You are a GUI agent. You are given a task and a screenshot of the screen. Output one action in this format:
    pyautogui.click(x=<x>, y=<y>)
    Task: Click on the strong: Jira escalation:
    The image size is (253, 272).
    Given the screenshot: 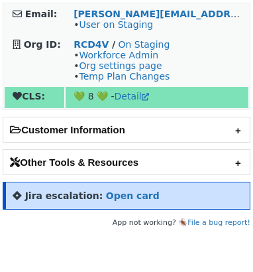 What is the action you would take?
    pyautogui.click(x=64, y=195)
    